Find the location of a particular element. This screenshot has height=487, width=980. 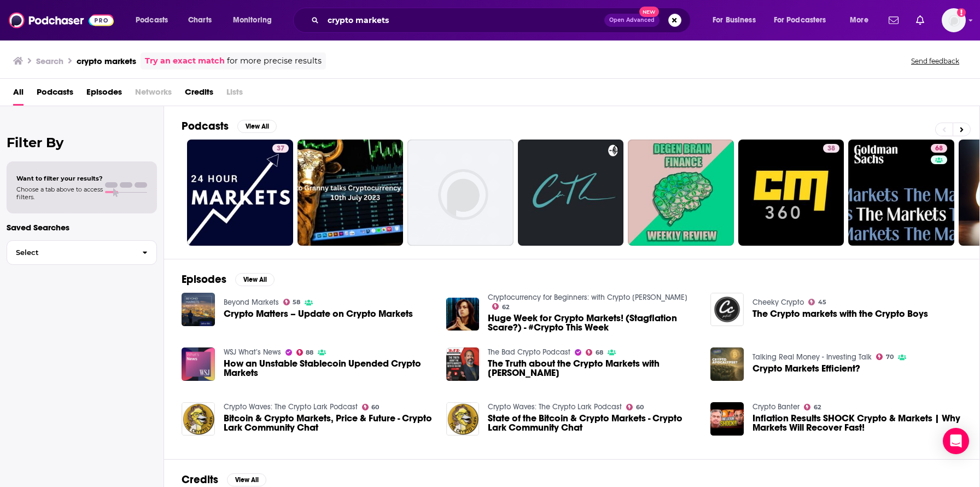

img: State of the Bitcoin & Crypto Markets - Crypto Lark Community Chat is located at coordinates (462, 419).